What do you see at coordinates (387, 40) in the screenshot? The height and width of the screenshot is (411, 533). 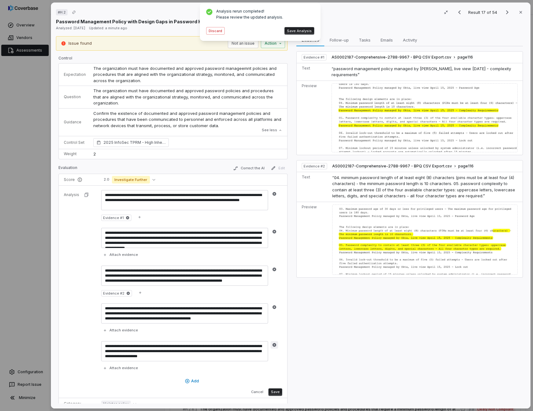 I see `span: Emails` at bounding box center [387, 40].